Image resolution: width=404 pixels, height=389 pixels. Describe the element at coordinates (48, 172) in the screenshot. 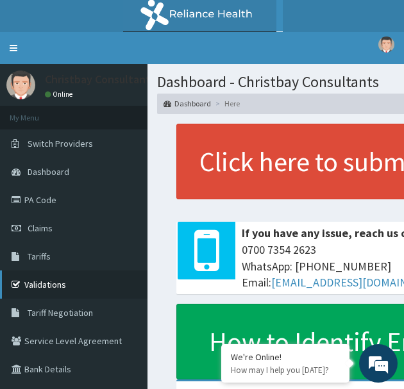

I see `span: Dashboard` at that location.